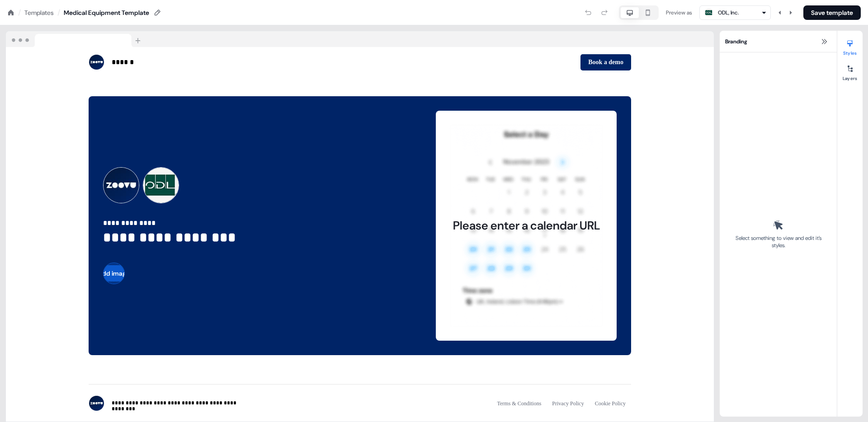  What do you see at coordinates (114, 273) in the screenshot?
I see `button: Add image` at bounding box center [114, 273].